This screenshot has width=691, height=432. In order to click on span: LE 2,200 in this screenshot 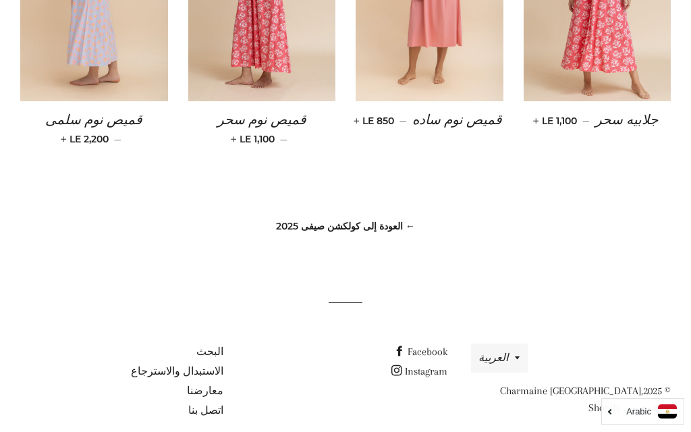, I will do `click(86, 140)`.